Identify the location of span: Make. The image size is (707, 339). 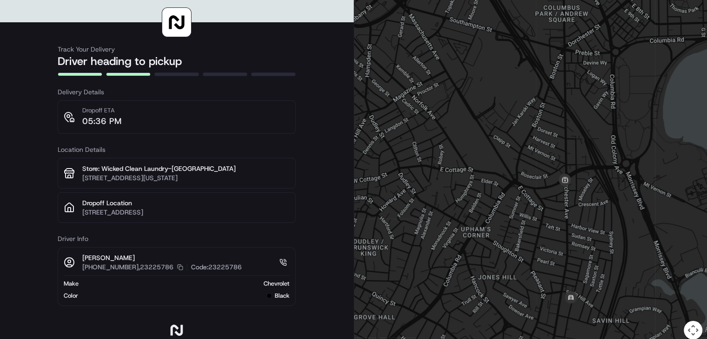
(71, 284).